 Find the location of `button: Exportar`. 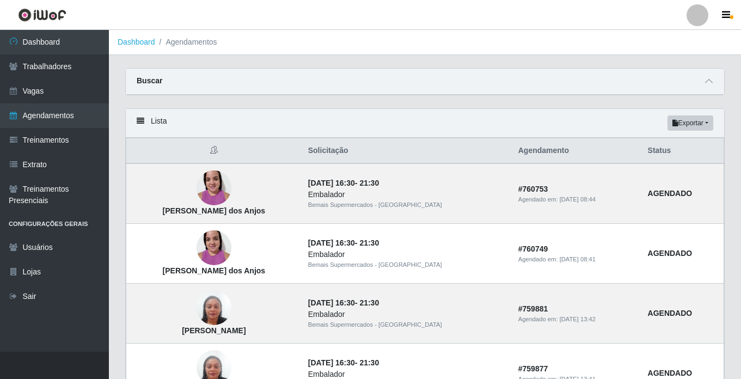

button: Exportar is located at coordinates (690, 123).